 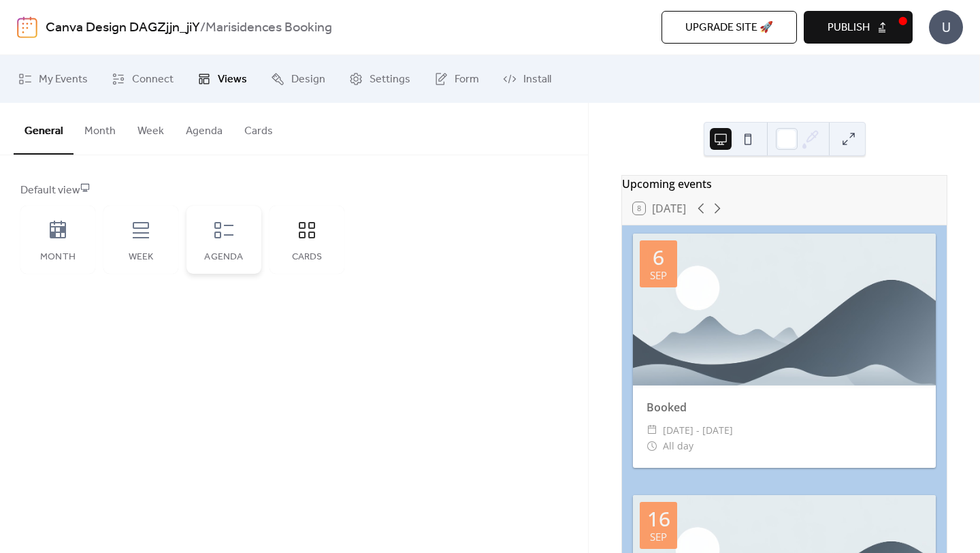 What do you see at coordinates (308, 80) in the screenshot?
I see `span: Design` at bounding box center [308, 80].